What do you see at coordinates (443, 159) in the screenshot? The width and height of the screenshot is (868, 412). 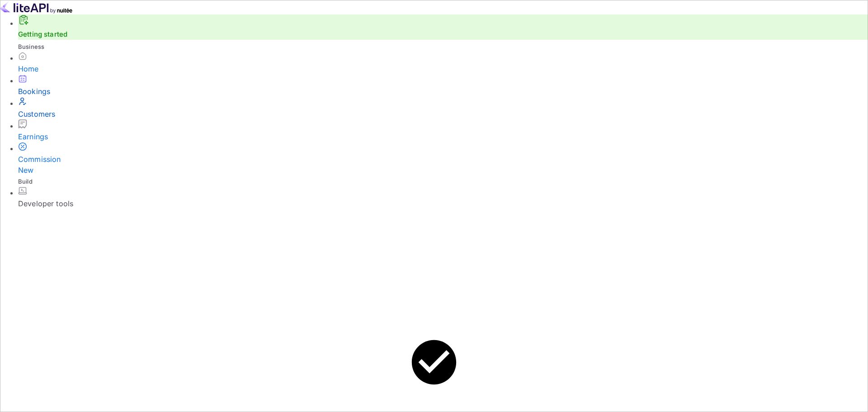 I see `div: CommissionNew` at bounding box center [443, 159].